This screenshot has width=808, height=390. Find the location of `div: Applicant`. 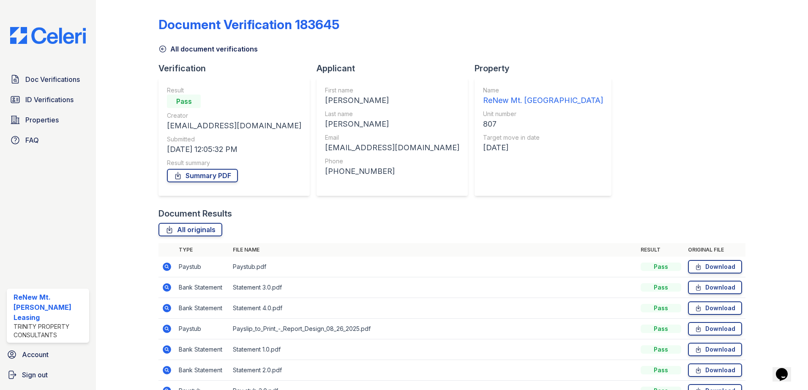

div: Applicant is located at coordinates (395, 68).